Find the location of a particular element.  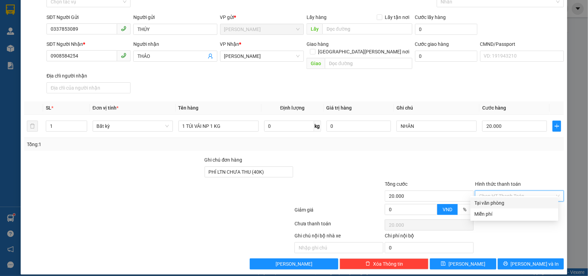

span: Đơn vị tính is located at coordinates (105, 108).